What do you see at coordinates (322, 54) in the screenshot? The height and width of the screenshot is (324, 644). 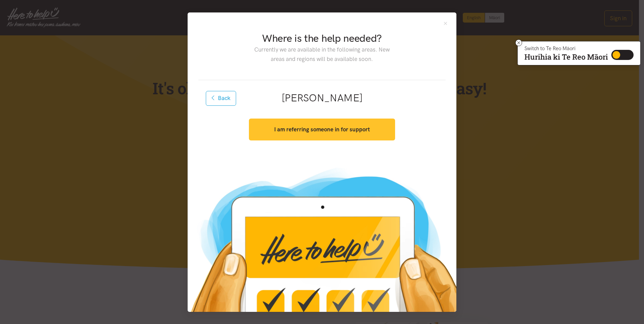 I see `p: Currently we are available in the following areas. New areas and regions will be available soon.` at bounding box center [322, 54].